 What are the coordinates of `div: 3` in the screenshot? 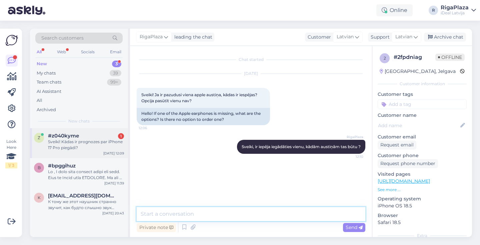 It's located at (117, 64).